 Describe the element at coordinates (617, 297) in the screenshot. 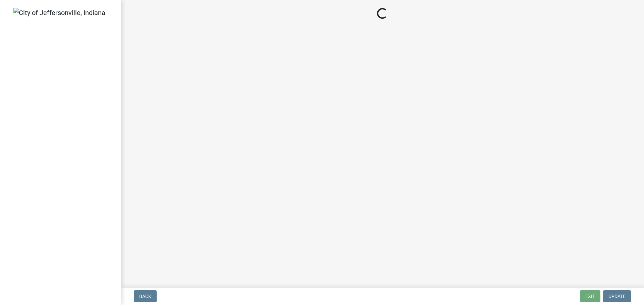

I see `span: Update` at that location.